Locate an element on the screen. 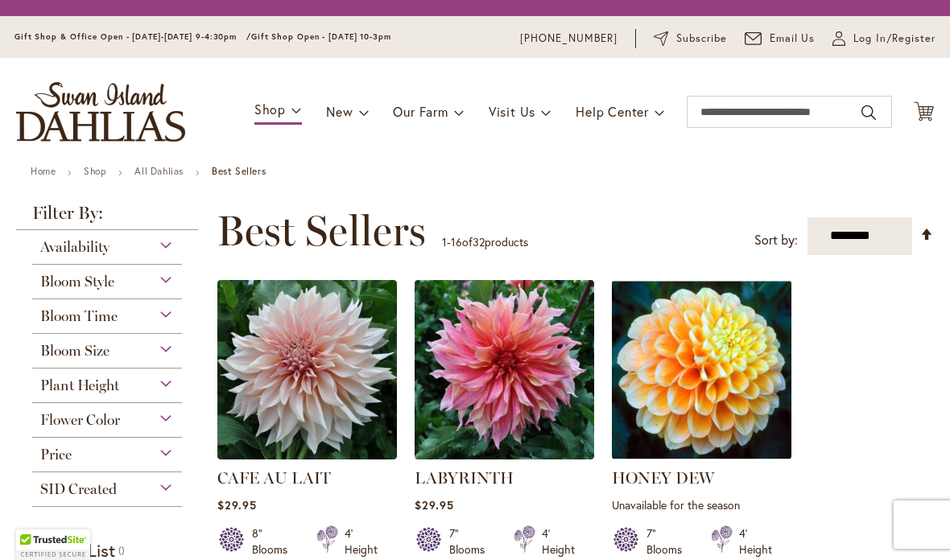 The width and height of the screenshot is (950, 560). span: Bloom Style is located at coordinates (78, 282).